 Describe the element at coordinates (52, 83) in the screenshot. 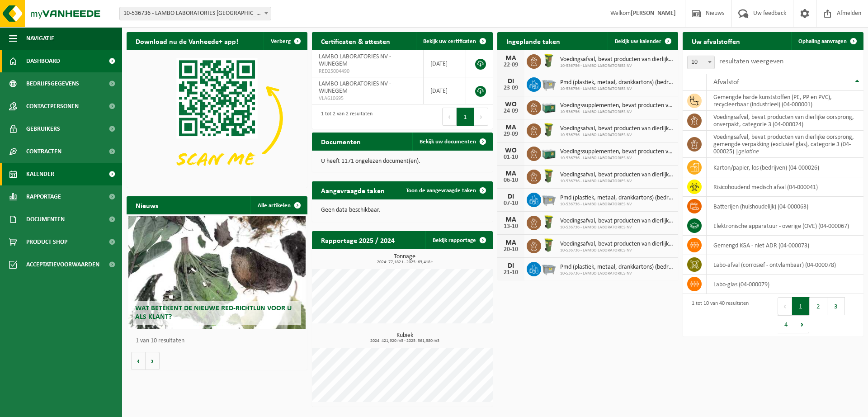

I see `span: Bedrijfsgegevens` at that location.